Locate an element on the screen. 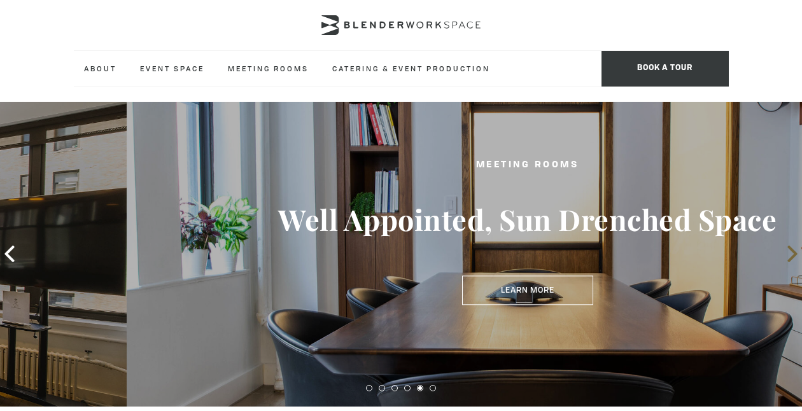  a: Meeting Rooms is located at coordinates (268, 68).